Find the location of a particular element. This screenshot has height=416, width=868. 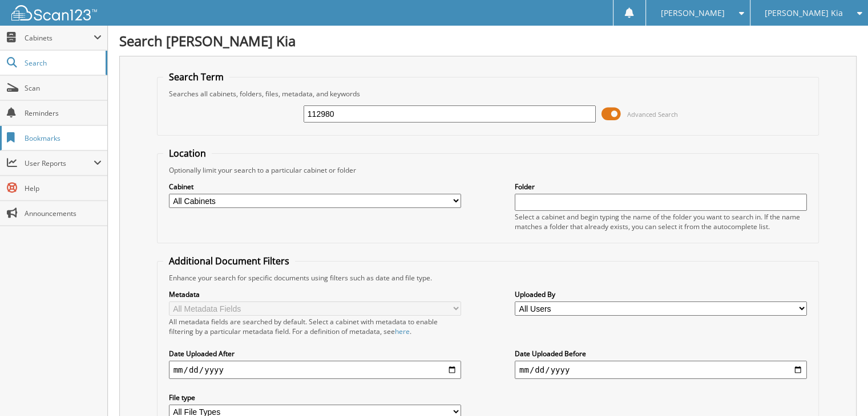

span: Reminders is located at coordinates (63, 113).